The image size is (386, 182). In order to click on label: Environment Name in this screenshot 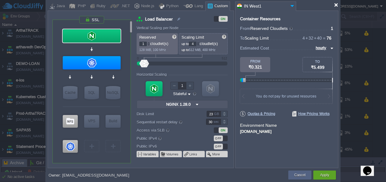, I will do `click(258, 125)`.